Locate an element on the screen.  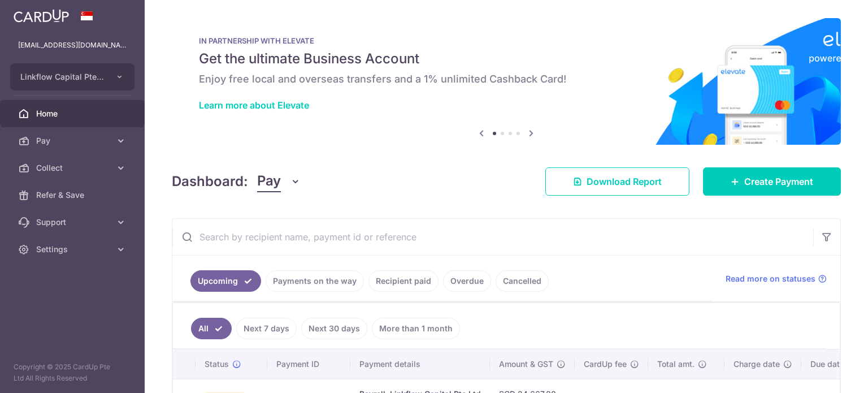
span: Support is located at coordinates (74, 223).